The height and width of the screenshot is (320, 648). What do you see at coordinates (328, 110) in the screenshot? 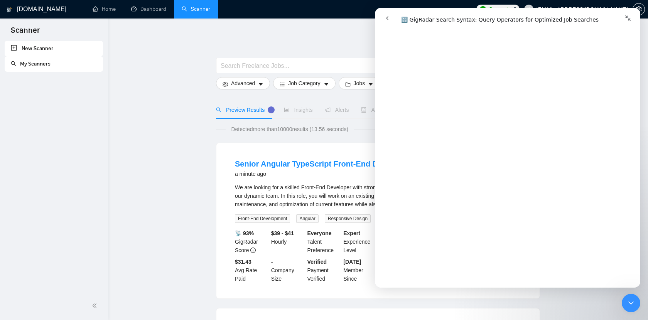
I see `span: notification` at bounding box center [328, 110].